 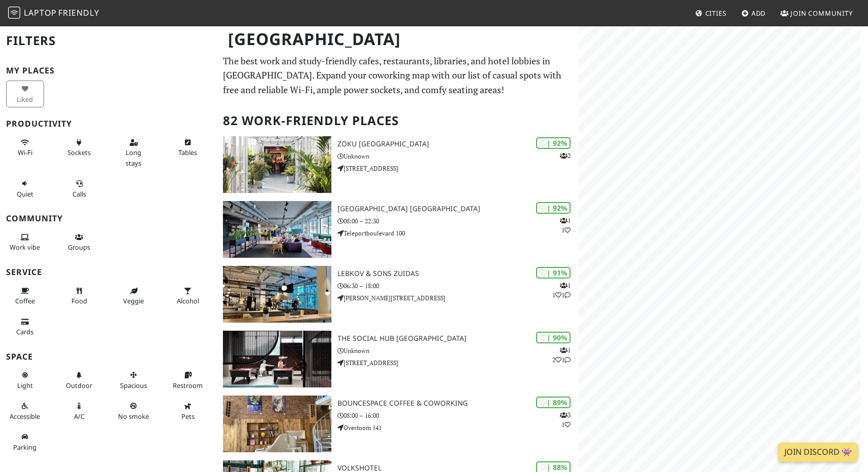 I want to click on h3: Productivity, so click(x=109, y=124).